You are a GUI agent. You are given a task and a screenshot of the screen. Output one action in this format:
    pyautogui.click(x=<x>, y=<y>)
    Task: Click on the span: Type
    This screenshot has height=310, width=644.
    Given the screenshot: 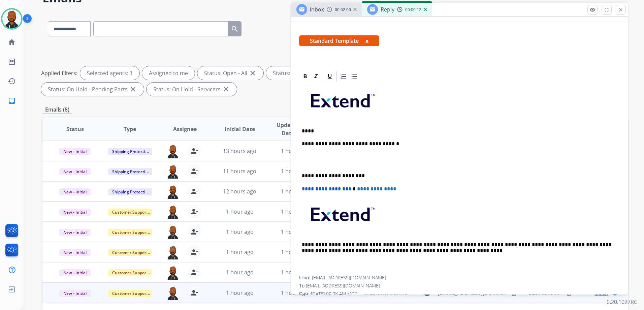 What is the action you would take?
    pyautogui.click(x=130, y=129)
    